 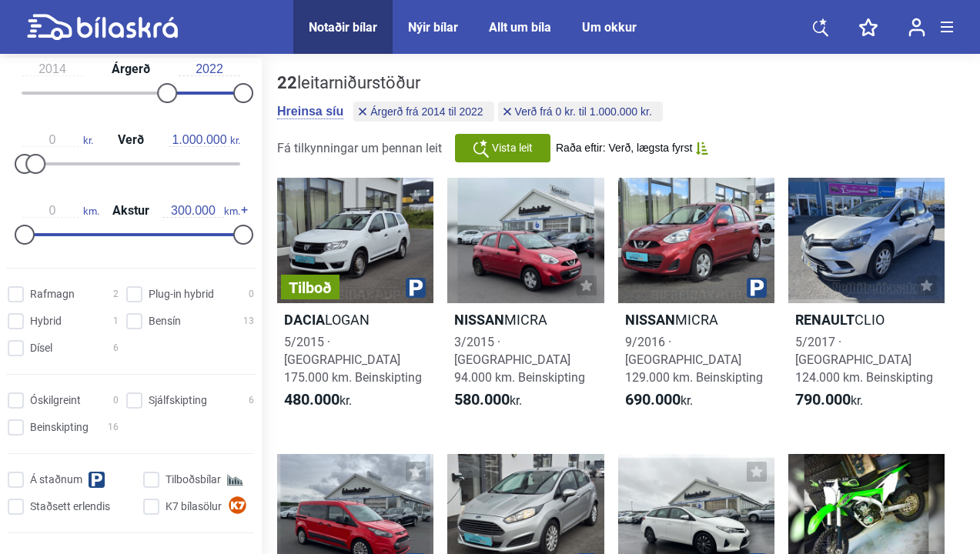 I want to click on button: Árgerð frá 2014 til 2022, so click(x=423, y=112).